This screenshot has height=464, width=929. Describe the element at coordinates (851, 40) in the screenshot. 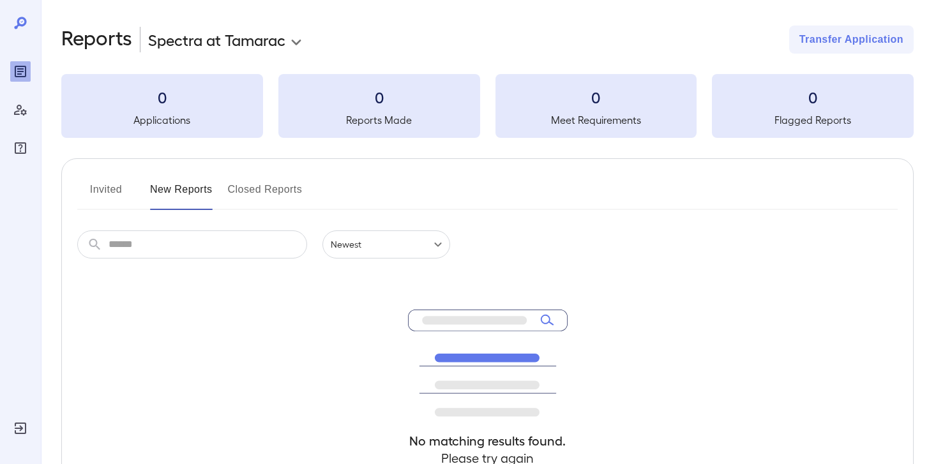

I see `button: Transfer Application` at that location.